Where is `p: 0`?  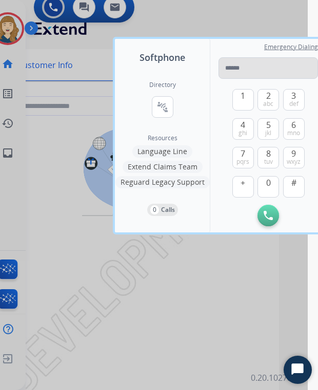 p: 0 is located at coordinates (154, 210).